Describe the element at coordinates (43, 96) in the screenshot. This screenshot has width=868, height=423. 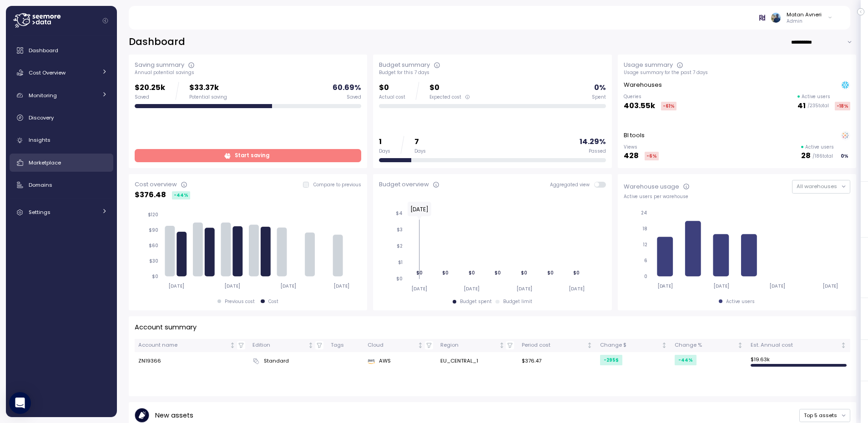
I see `span: Monitoring` at that location.